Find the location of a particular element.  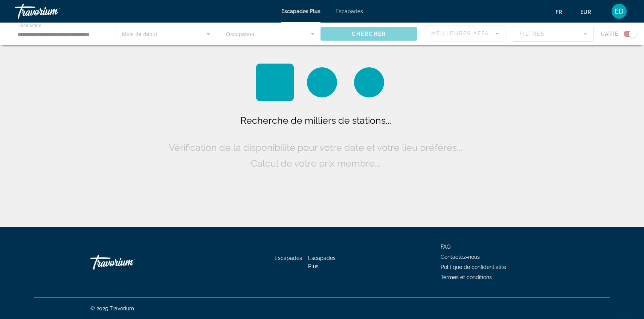

font: Recherche de milliers de stations... is located at coordinates (315, 120).